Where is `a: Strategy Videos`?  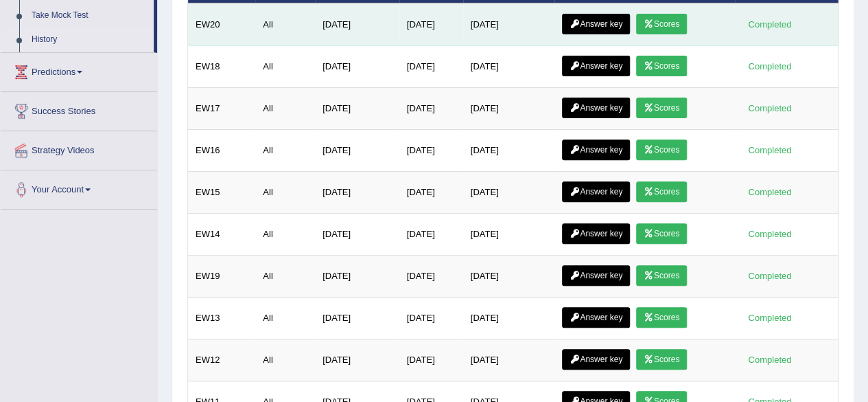 a: Strategy Videos is located at coordinates (79, 148).